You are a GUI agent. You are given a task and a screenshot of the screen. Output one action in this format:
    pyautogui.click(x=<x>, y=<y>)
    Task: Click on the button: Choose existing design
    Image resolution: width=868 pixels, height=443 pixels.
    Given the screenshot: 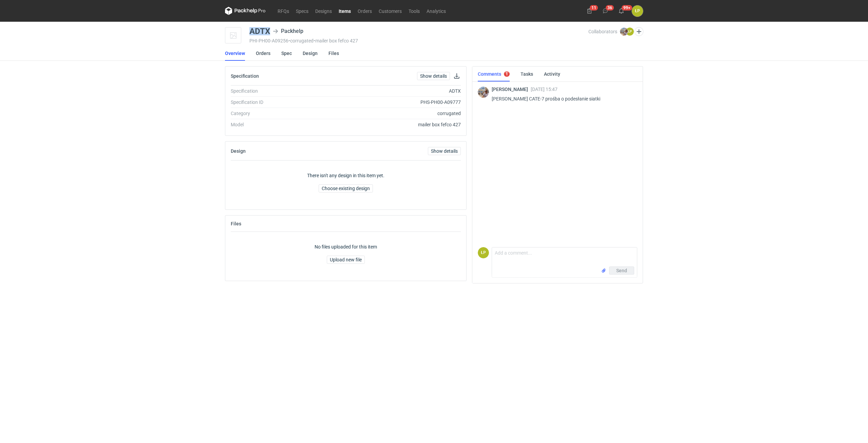 What is the action you would take?
    pyautogui.click(x=346, y=188)
    